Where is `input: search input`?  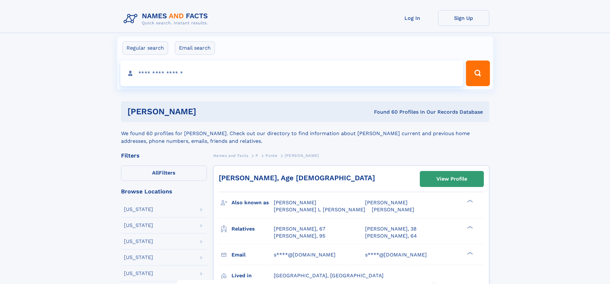 input: search input is located at coordinates (292, 73).